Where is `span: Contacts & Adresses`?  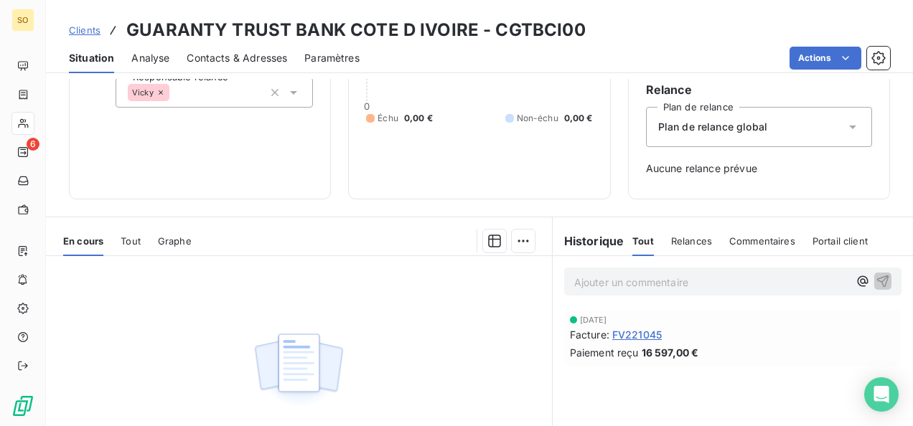
span: Contacts & Adresses is located at coordinates (237, 58).